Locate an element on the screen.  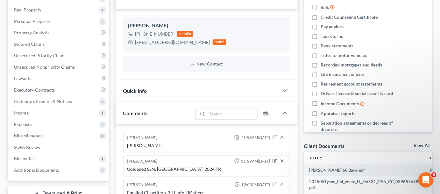
span: Tax returns is located at coordinates (332, 36).